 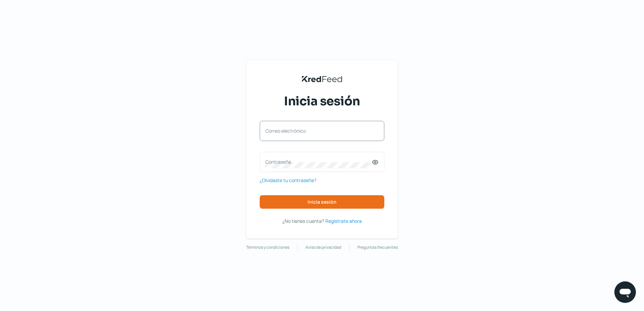 What do you see at coordinates (288, 180) in the screenshot?
I see `span: ¿Olvidaste tu contraseña?` at bounding box center [288, 180].